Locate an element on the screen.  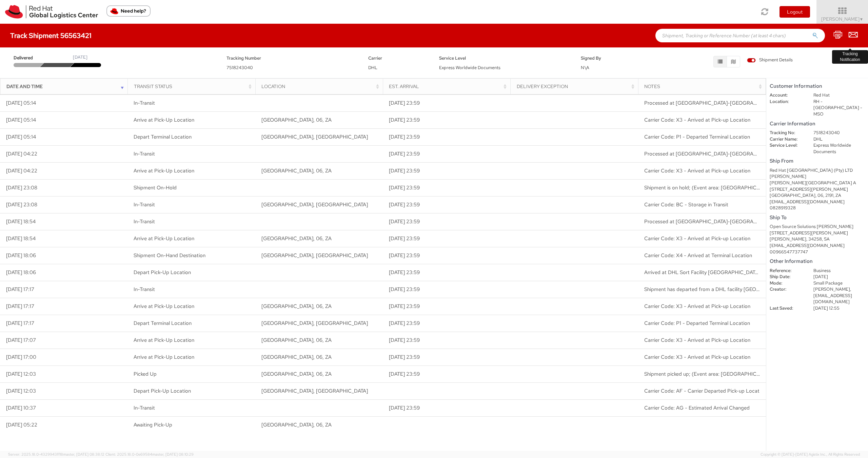
label: Shipment Details is located at coordinates (769, 61).